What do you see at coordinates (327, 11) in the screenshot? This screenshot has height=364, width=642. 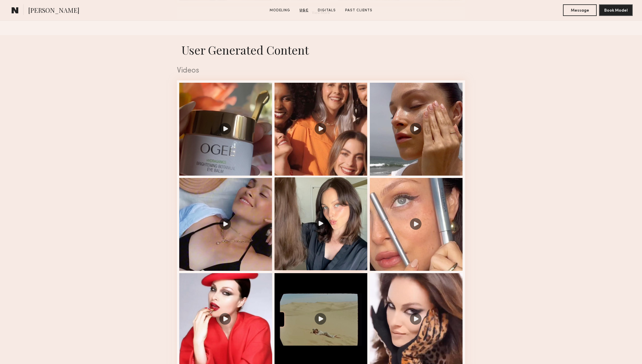 I see `a: Digitals` at bounding box center [327, 11].